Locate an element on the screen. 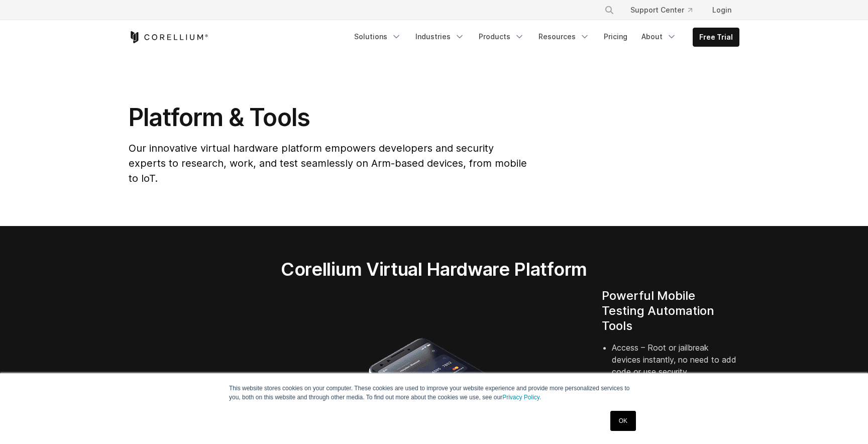 This screenshot has width=868, height=444. a: Corellium Home is located at coordinates (168, 37).